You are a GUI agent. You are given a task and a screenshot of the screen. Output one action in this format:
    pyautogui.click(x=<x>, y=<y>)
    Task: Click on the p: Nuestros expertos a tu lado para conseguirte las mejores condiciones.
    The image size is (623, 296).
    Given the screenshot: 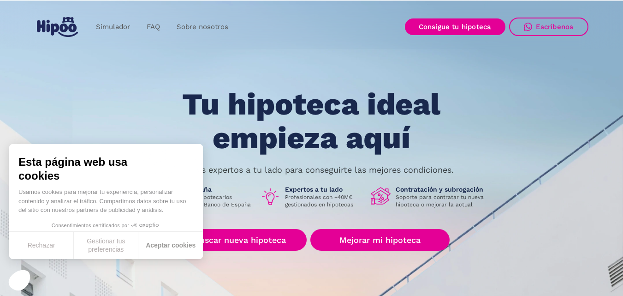 What is the action you would take?
    pyautogui.click(x=312, y=170)
    